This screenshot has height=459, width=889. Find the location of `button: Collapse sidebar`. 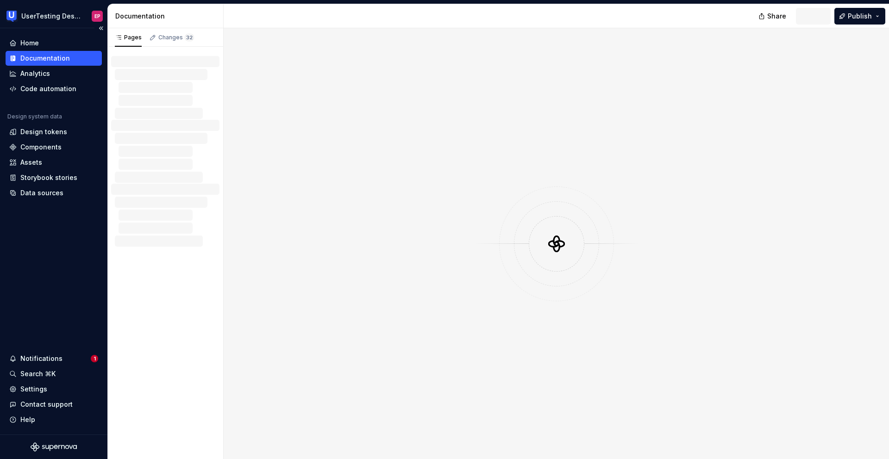

button: Collapse sidebar is located at coordinates (101, 28).